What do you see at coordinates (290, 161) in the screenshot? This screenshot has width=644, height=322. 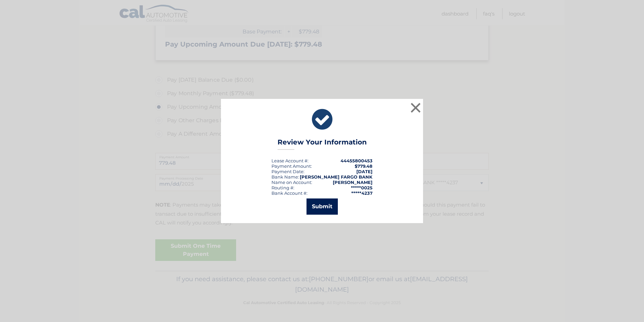 I see `div: Lease Account #:` at bounding box center [290, 161].